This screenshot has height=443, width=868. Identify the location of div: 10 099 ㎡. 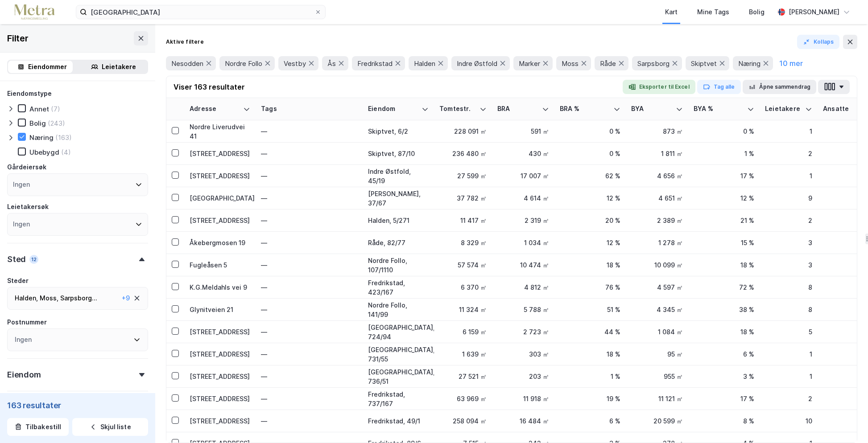
(657, 265).